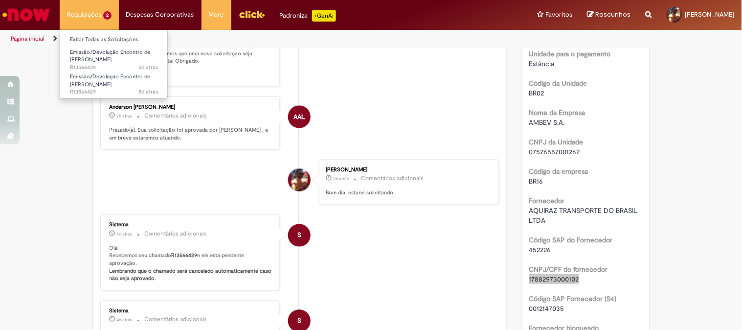  What do you see at coordinates (125, 234) in the screenshot?
I see `time: 26/09/2025 14:58:58` at bounding box center [125, 234].